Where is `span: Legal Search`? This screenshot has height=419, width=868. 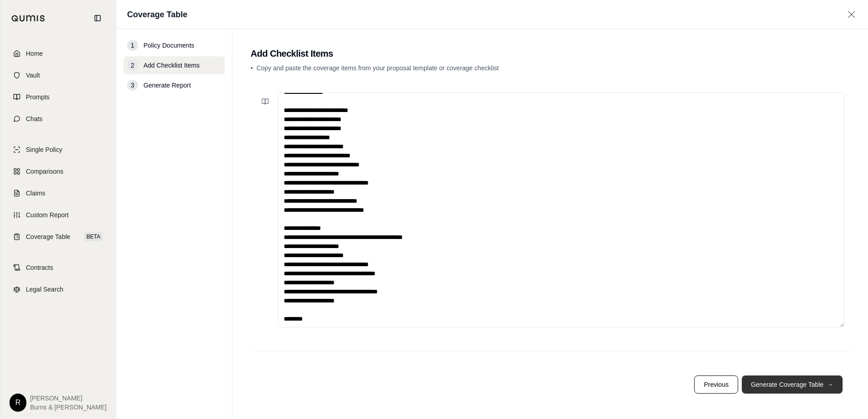 span: Legal Search is located at coordinates (44, 289).